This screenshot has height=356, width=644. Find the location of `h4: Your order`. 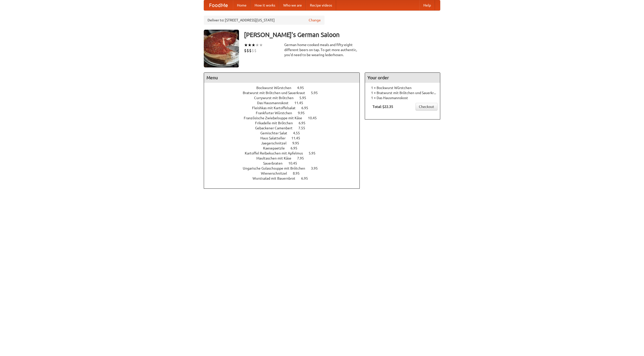

h4: Your order is located at coordinates (403, 78).